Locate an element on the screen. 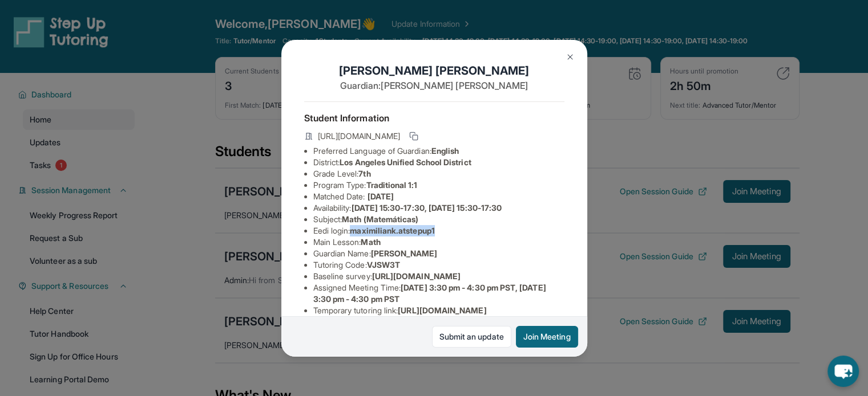 The height and width of the screenshot is (396, 868). h4: Student Information is located at coordinates (434, 118).